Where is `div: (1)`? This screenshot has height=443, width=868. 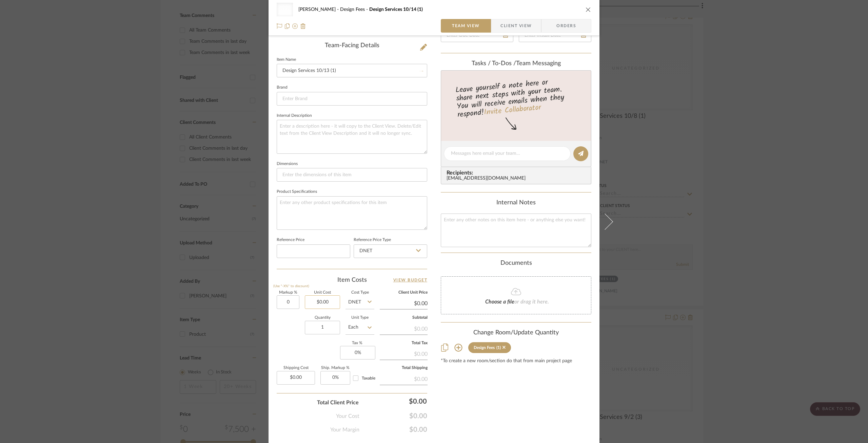 div: (1) is located at coordinates (498, 348).